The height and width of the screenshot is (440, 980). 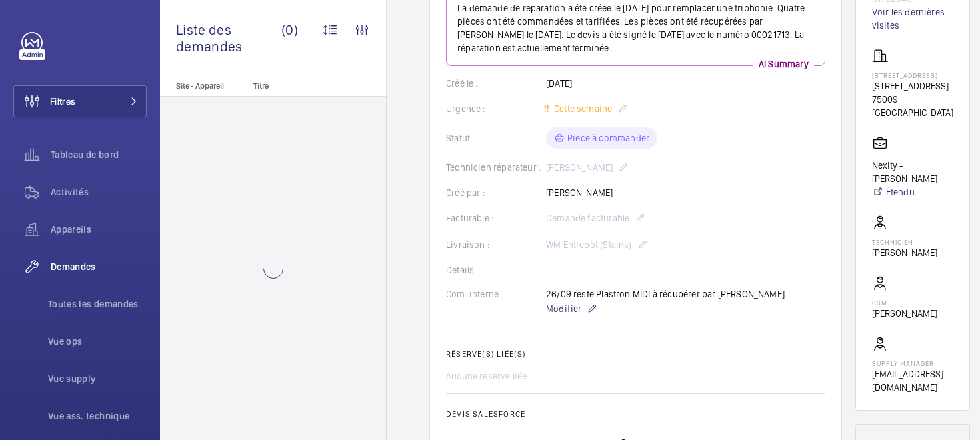 What do you see at coordinates (913, 19) in the screenshot?
I see `a: Voir les dernières visites` at bounding box center [913, 19].